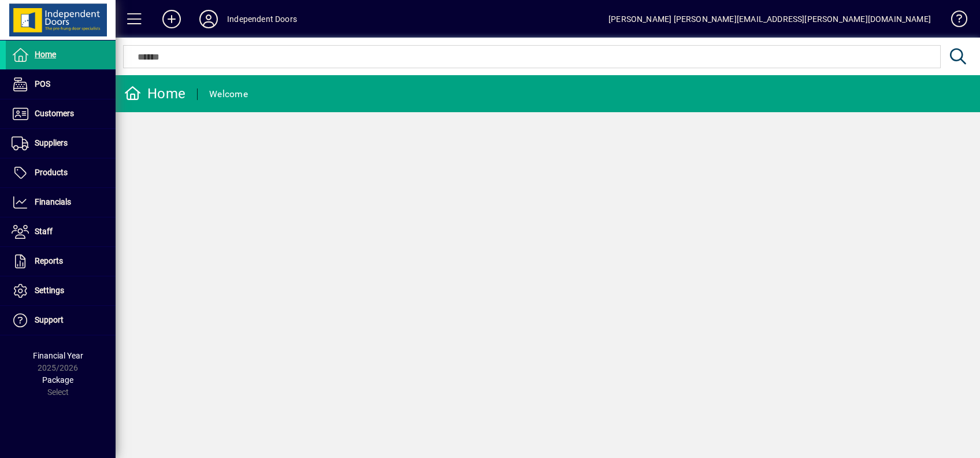  What do you see at coordinates (49, 320) in the screenshot?
I see `span: Support` at bounding box center [49, 320].